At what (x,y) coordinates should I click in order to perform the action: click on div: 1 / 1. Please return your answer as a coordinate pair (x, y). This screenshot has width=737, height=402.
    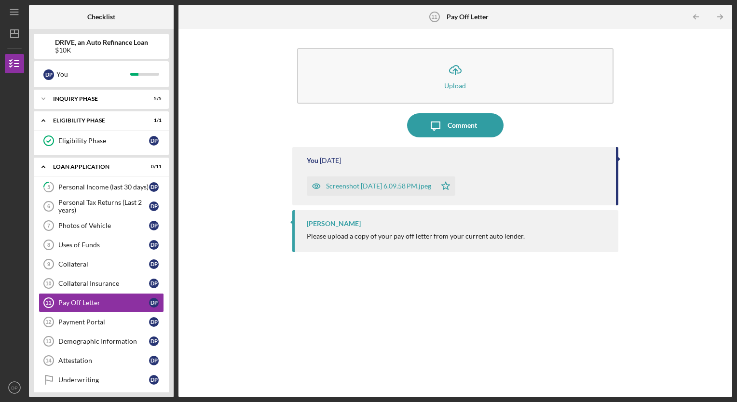
    Looking at the image, I should click on (153, 121).